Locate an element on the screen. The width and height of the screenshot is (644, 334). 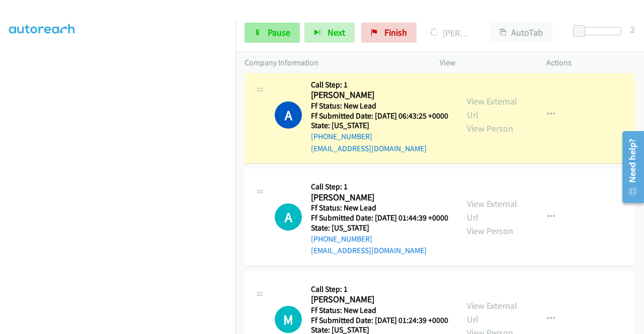
span: Pause is located at coordinates (279, 32).